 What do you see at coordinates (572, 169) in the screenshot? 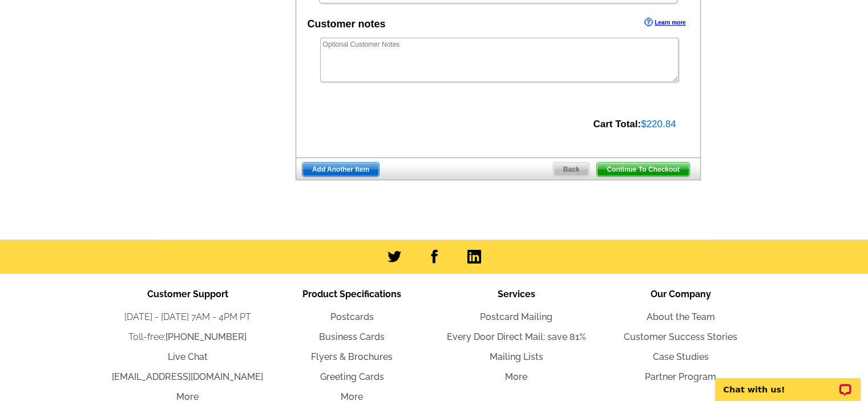
I see `span: Back` at bounding box center [572, 169].